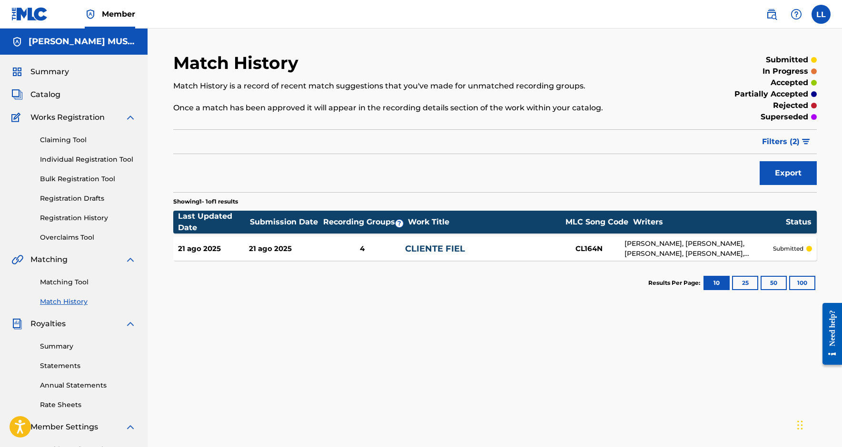 This screenshot has width=842, height=447. I want to click on span: Filters ( 2 ), so click(781, 142).